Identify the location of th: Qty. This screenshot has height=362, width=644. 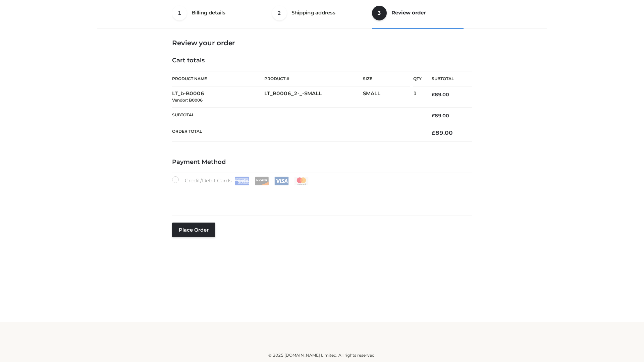
(417, 79).